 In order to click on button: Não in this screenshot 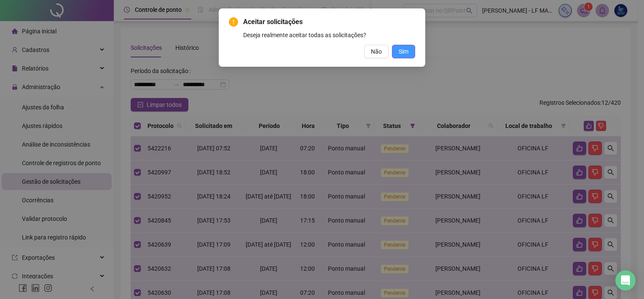, I will do `click(377, 51)`.